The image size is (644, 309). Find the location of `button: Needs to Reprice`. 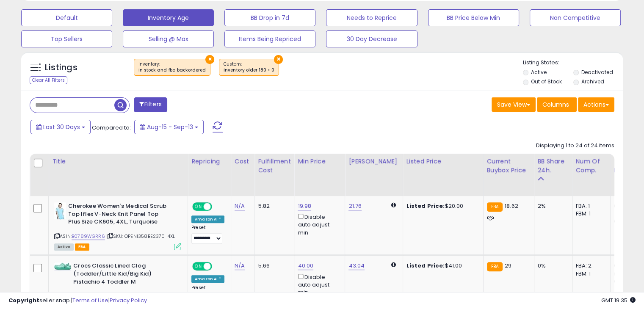

button: Needs to Reprice is located at coordinates (371, 18).